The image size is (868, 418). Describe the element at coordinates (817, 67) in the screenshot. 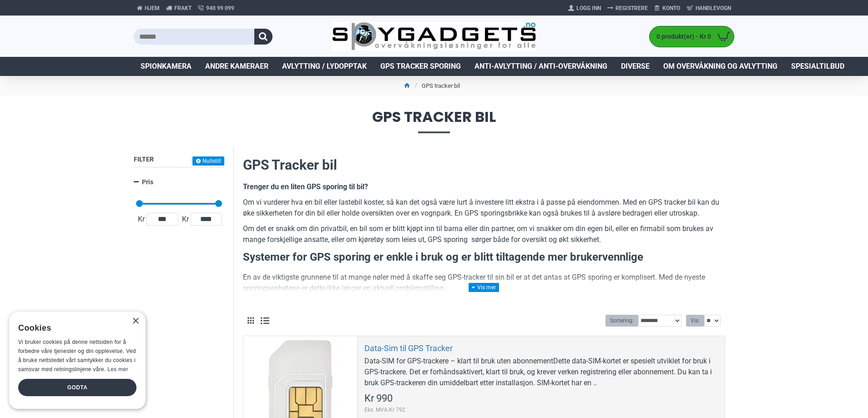

I see `a: Spesialtilbud` at that location.